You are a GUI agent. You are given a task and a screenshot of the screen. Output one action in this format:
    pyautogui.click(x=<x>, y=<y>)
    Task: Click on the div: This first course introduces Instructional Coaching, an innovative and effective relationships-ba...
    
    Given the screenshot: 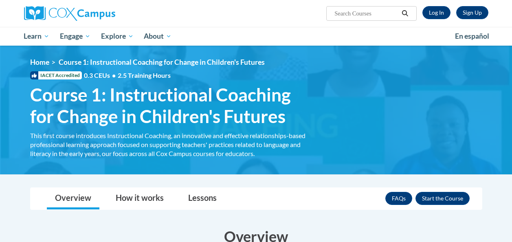 What is the action you would take?
    pyautogui.click(x=171, y=145)
    